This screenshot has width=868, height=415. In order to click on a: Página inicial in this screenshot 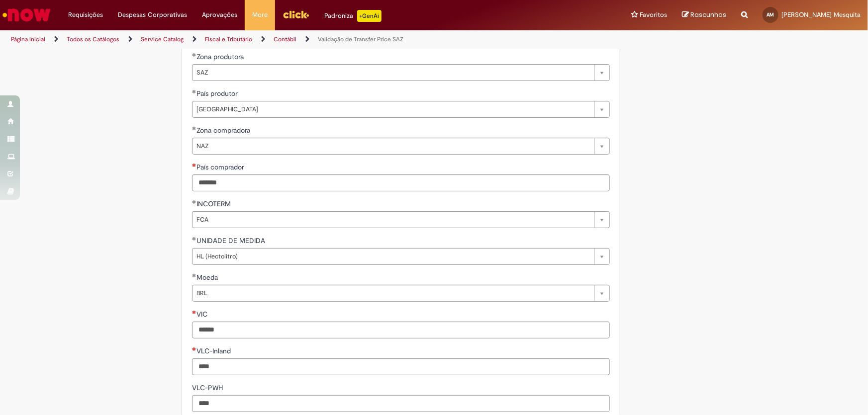, I will do `click(28, 39)`.